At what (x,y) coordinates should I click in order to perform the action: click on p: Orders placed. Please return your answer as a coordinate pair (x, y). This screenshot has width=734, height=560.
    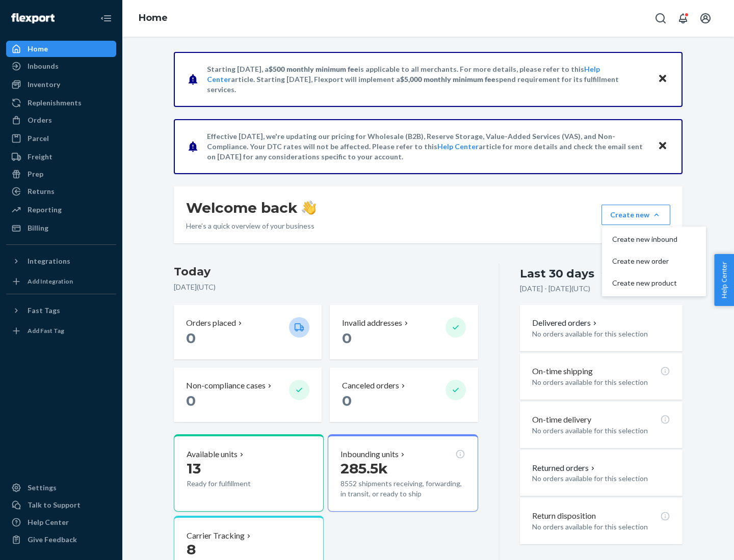
    Looking at the image, I should click on (211, 323).